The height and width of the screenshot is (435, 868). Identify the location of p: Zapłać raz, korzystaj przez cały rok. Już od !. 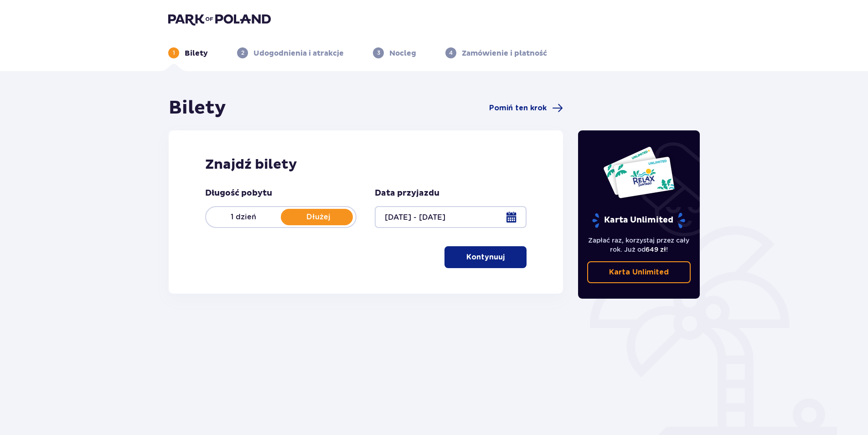
(639, 245).